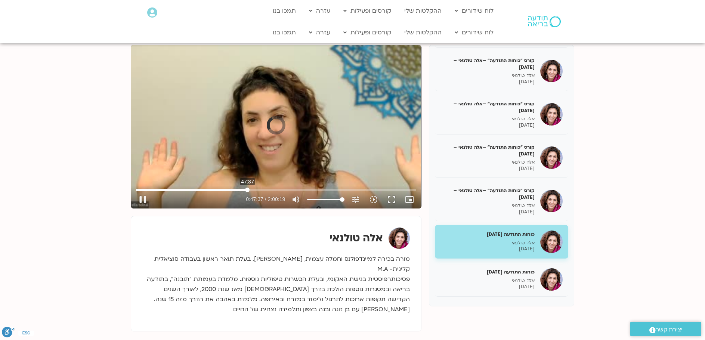 This screenshot has width=705, height=340. Describe the element at coordinates (551, 242) in the screenshot. I see `img: כוחות התודעה 8.7.25` at that location.